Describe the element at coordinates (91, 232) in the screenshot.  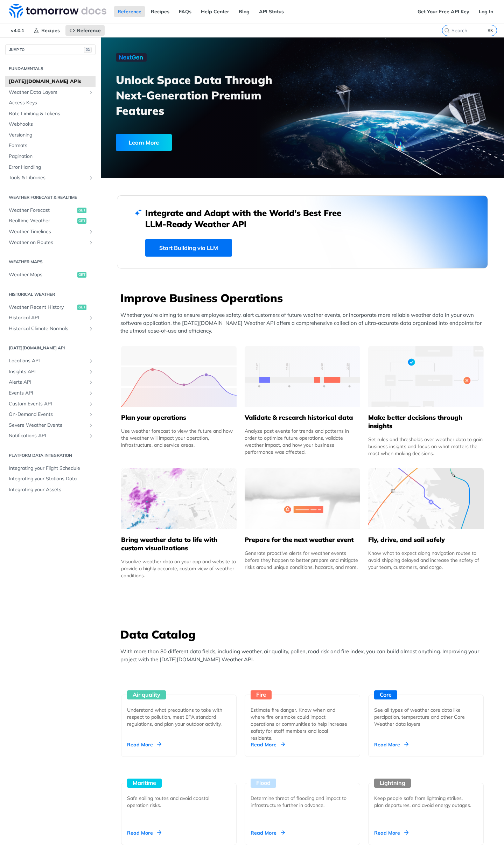
I see `button: Show subpages for Weather Timelines` at that location.